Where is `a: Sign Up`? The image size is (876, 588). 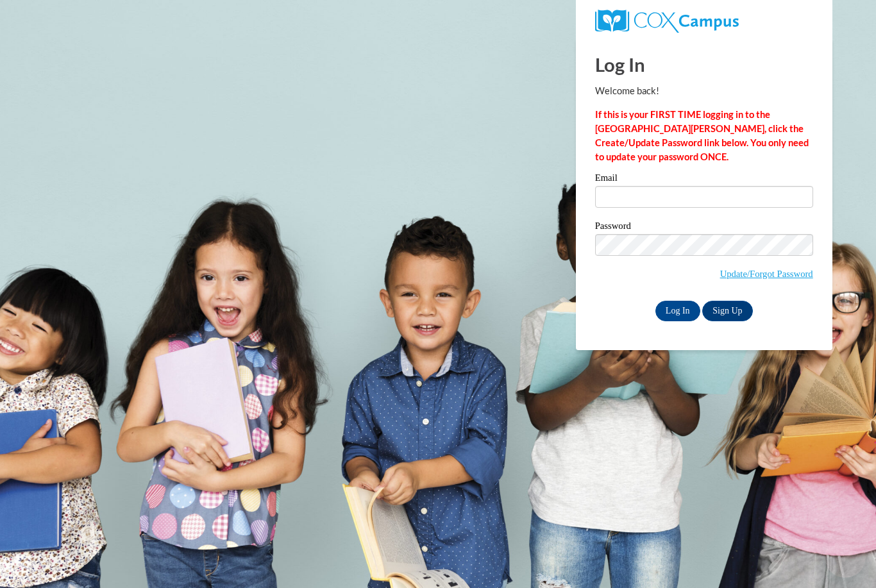 a: Sign Up is located at coordinates (727, 311).